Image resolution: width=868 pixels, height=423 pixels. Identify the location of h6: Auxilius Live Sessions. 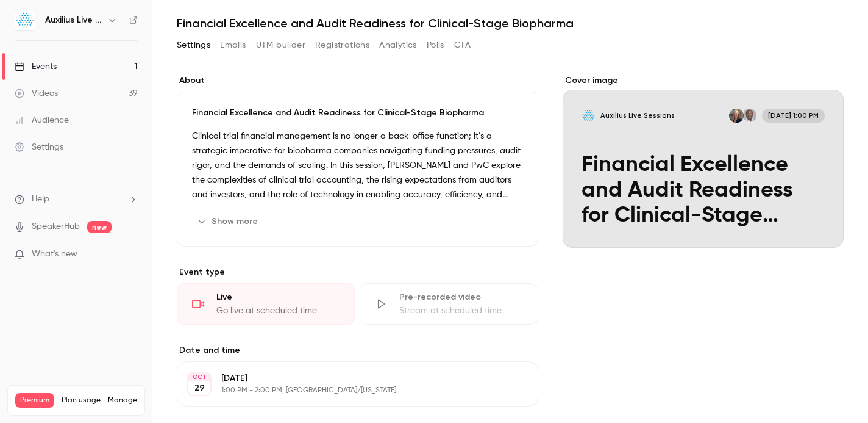
(74, 20).